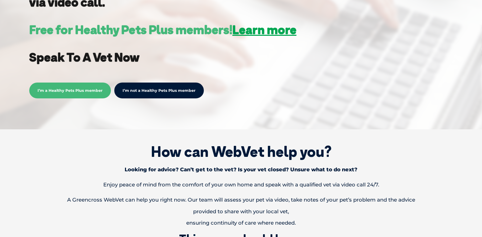 The image size is (482, 237). Describe the element at coordinates (70, 90) in the screenshot. I see `span: I’m a Healthy Pets Plus member` at that location.